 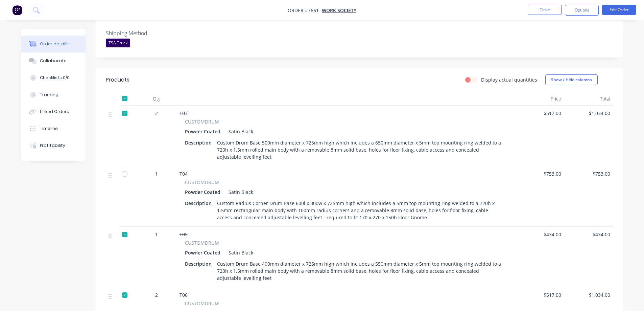 What do you see at coordinates (184, 234) in the screenshot?
I see `span: T05` at bounding box center [184, 234].